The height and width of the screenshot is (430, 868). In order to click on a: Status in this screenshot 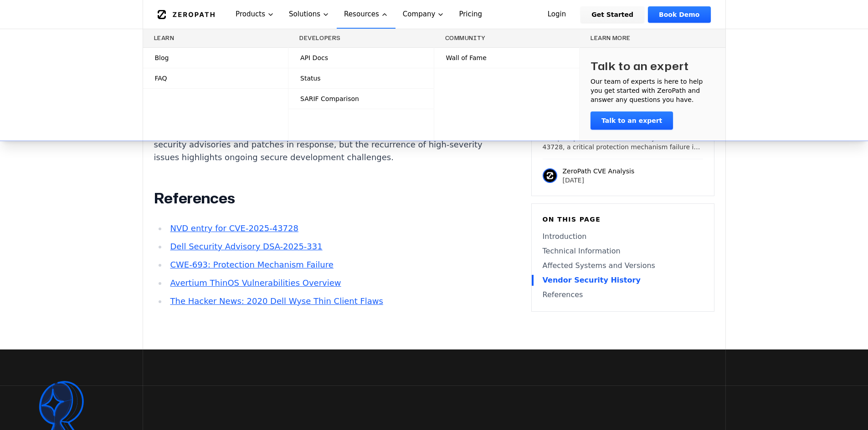, I will do `click(361, 78)`.